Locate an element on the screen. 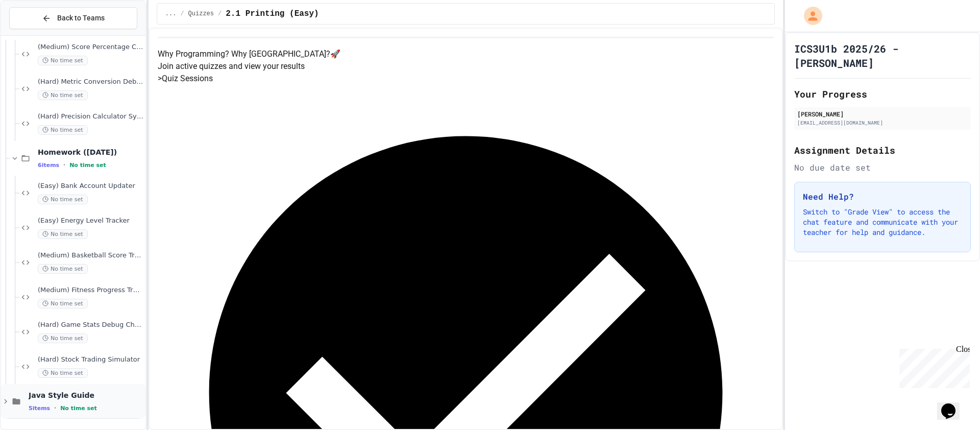 This screenshot has height=430, width=980. h2: Assignment Details is located at coordinates (883, 150).